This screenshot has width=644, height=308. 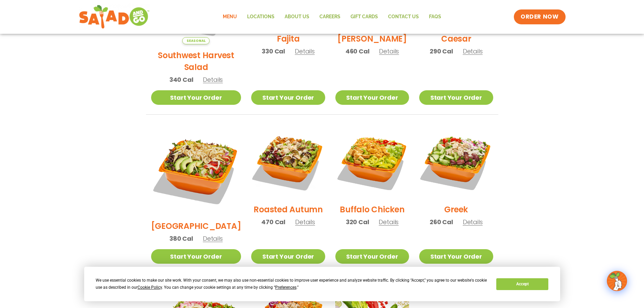 What do you see at coordinates (330, 17) in the screenshot?
I see `a: Careers` at bounding box center [330, 17].